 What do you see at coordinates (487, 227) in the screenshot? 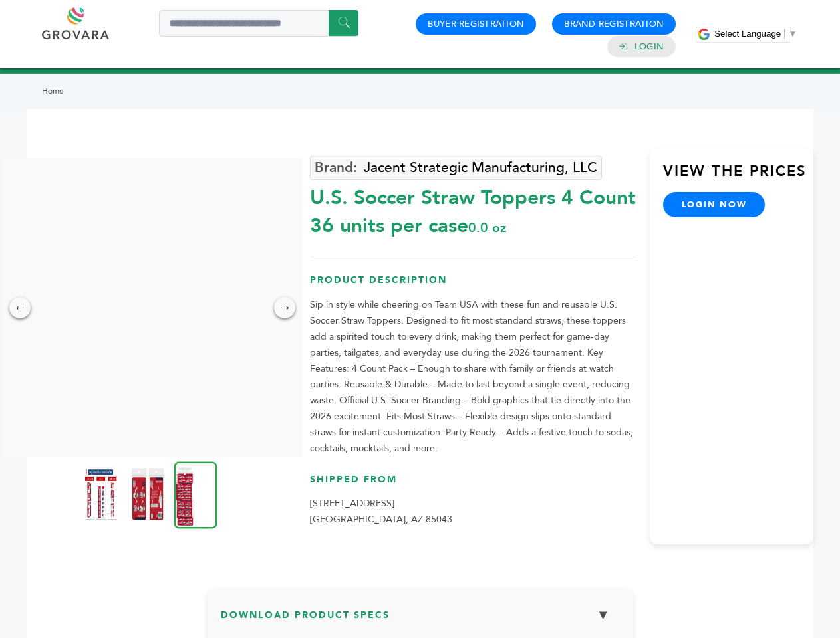
I see `span: 0.0 oz` at bounding box center [487, 227].